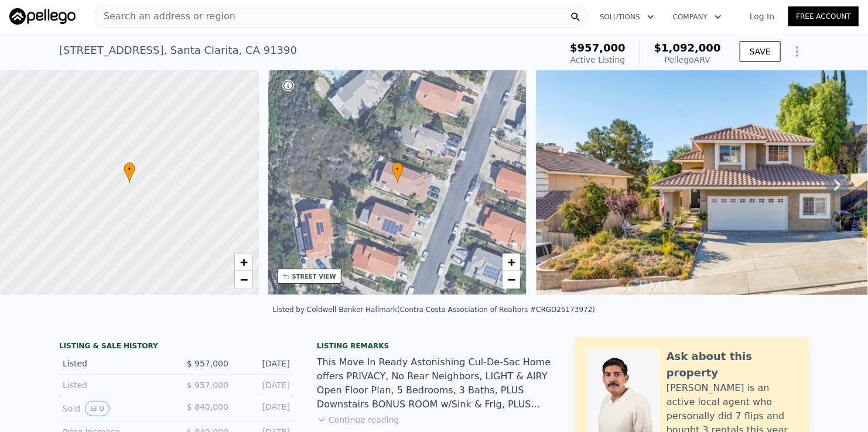 The height and width of the screenshot is (432, 868). I want to click on div: LISTING & SALE HISTORY, so click(176, 347).